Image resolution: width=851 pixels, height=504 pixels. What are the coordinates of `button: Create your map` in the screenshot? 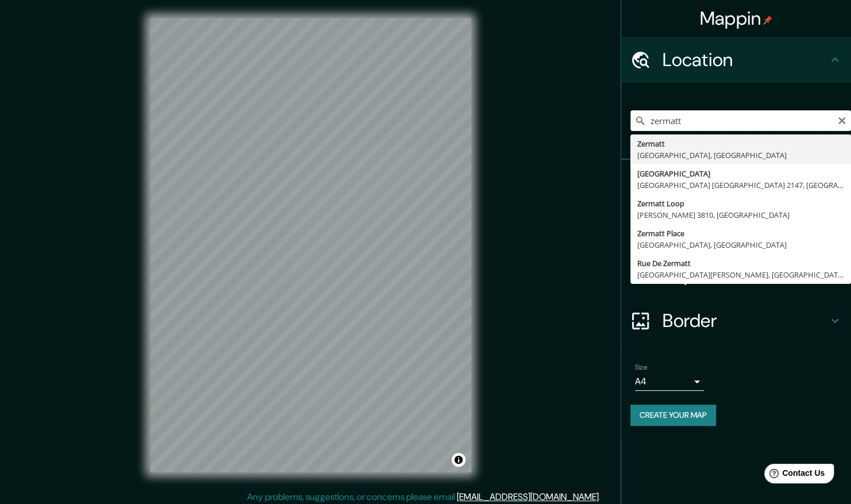 It's located at (673, 415).